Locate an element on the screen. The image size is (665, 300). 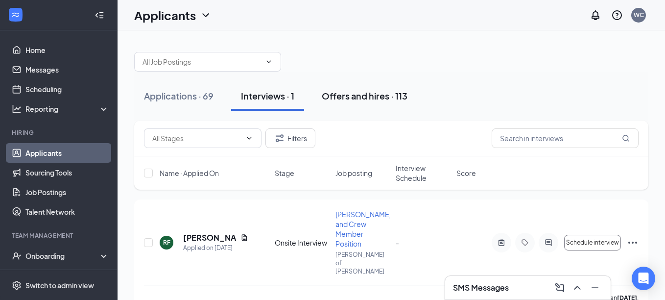
div: Switch to admin view is located at coordinates (60, 285).